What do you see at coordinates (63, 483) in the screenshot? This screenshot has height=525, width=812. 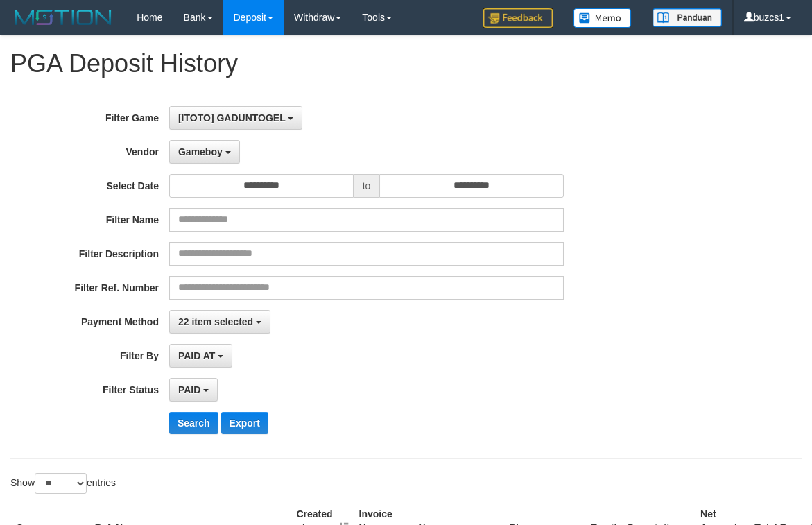 I see `label: Show entries` at bounding box center [63, 483].